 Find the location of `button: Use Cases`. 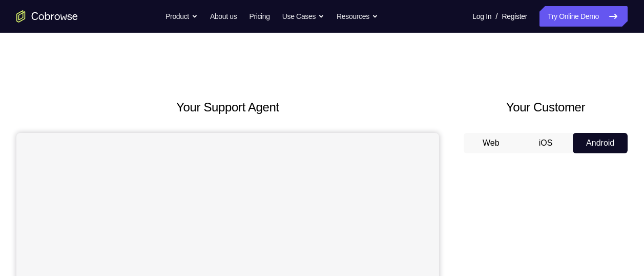

button: Use Cases is located at coordinates (303, 16).